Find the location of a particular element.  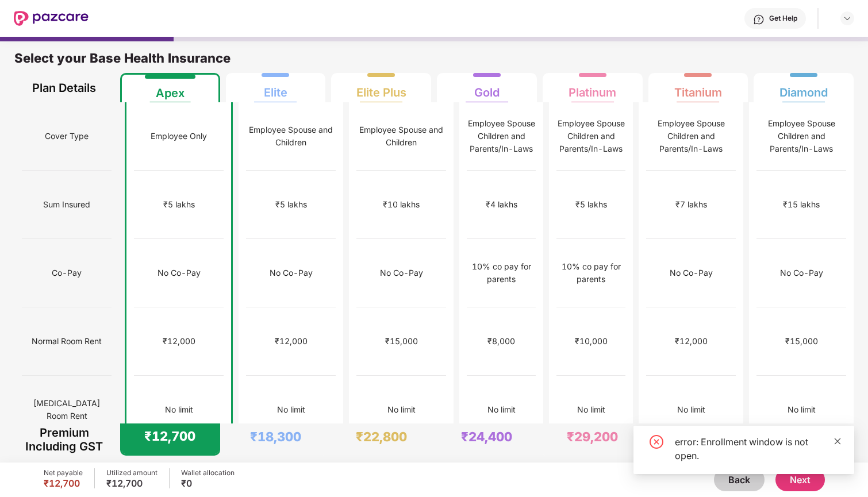

span: Cover Type is located at coordinates (67, 136).